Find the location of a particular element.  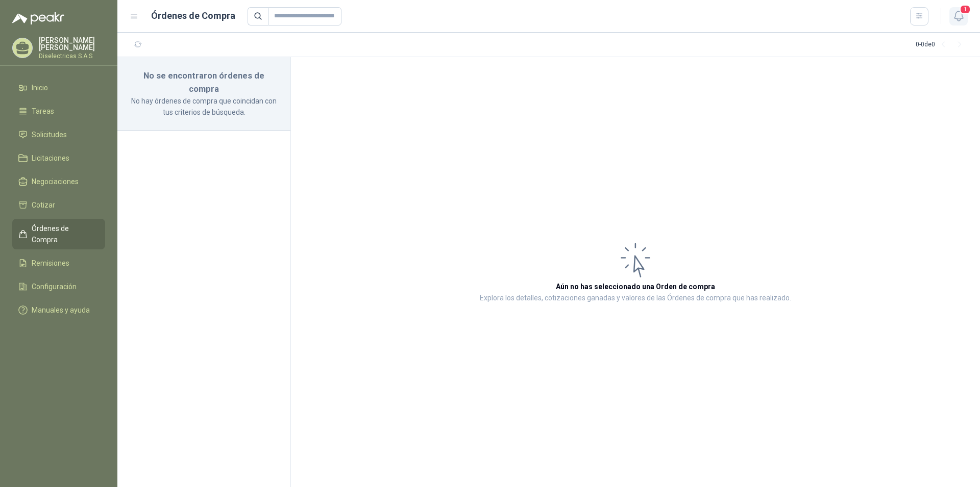

button: 1 is located at coordinates (959, 16).